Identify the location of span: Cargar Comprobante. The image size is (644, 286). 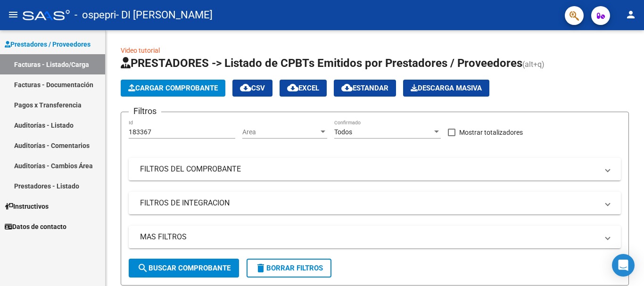
(173, 88).